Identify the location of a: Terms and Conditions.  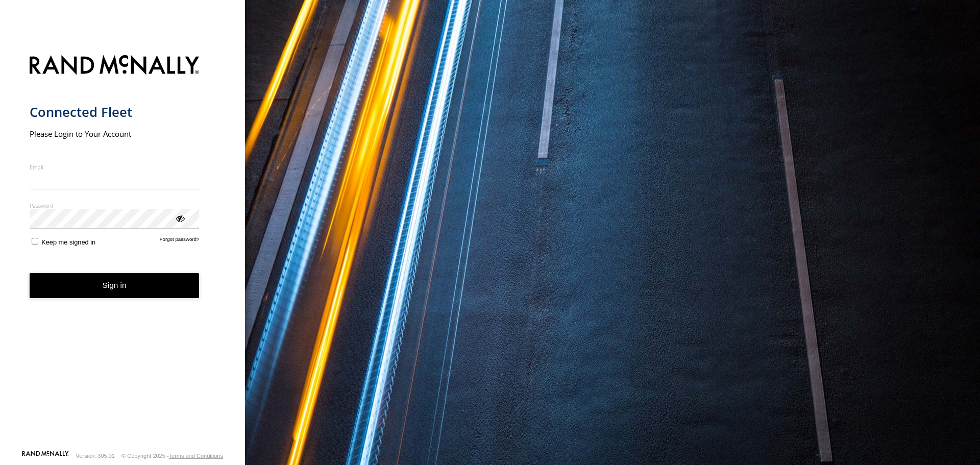
(196, 456).